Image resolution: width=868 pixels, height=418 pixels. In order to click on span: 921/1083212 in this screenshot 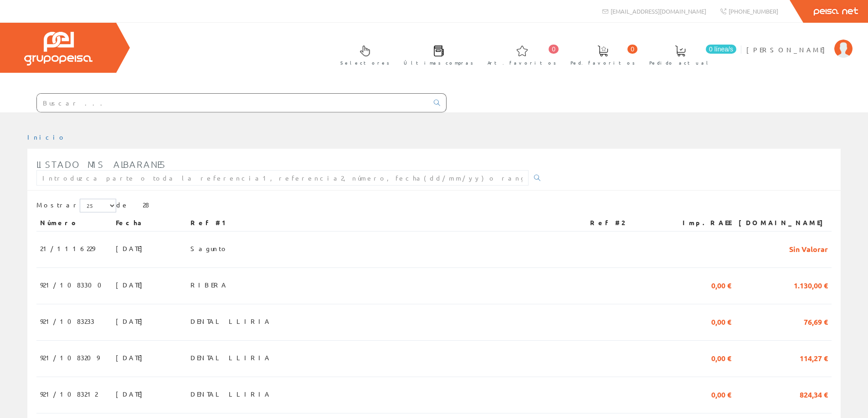, I will do `click(69, 395)`.